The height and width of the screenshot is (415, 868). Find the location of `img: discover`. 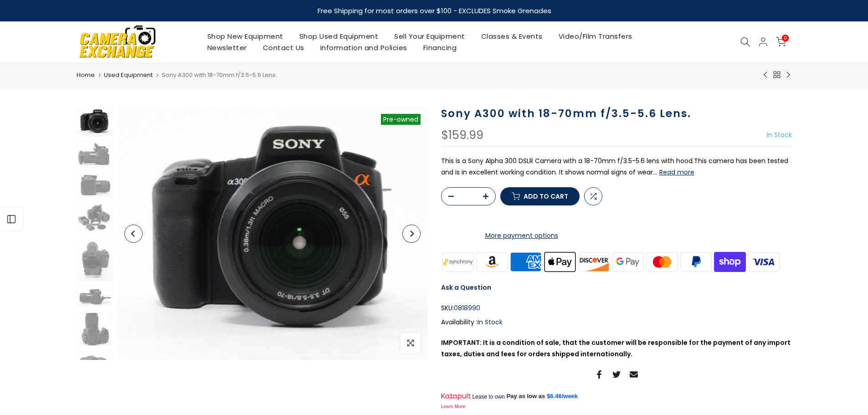

img: discover is located at coordinates (594, 262).